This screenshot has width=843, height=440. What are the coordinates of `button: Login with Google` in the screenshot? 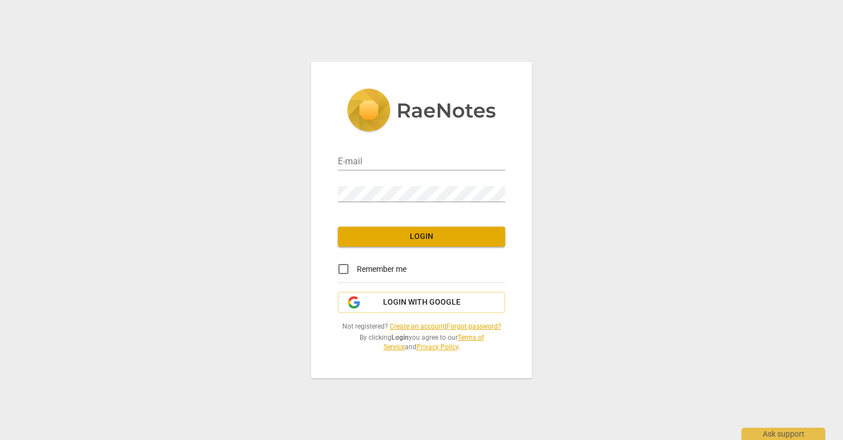 It's located at (421, 303).